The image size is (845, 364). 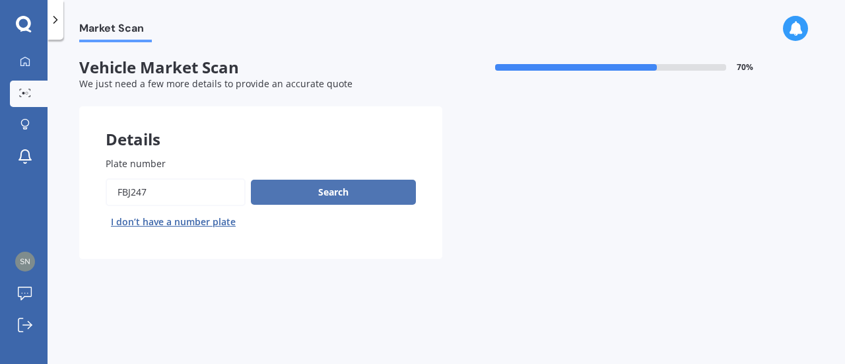 What do you see at coordinates (176, 192) in the screenshot?
I see `input: Enter plate number` at bounding box center [176, 192].